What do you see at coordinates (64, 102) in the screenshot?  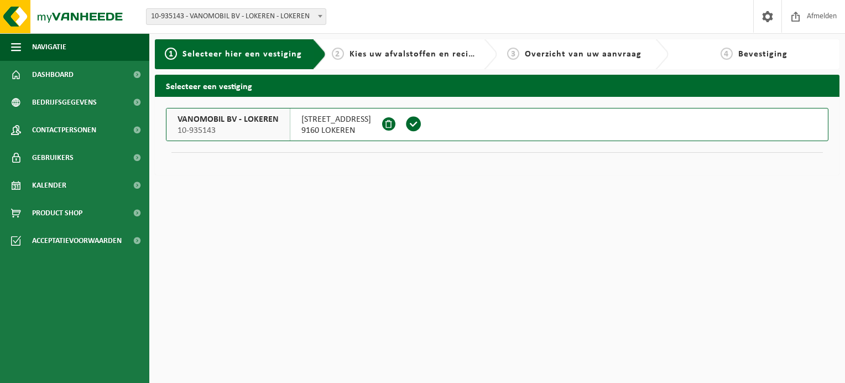 I see `span: Bedrijfsgegevens` at bounding box center [64, 102].